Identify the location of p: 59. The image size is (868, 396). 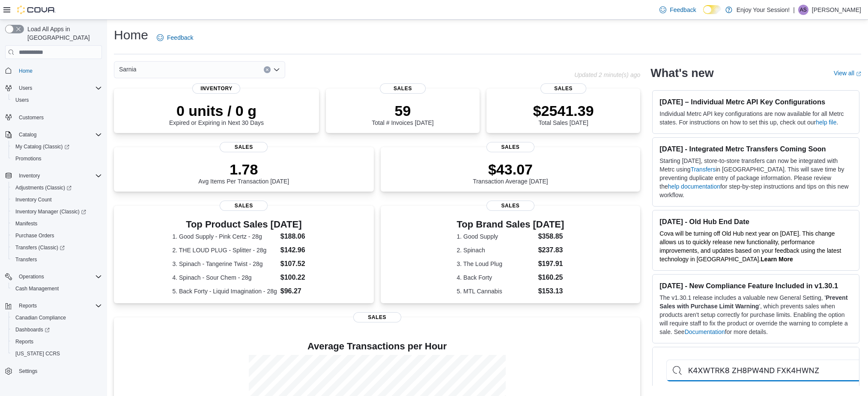
(403, 111).